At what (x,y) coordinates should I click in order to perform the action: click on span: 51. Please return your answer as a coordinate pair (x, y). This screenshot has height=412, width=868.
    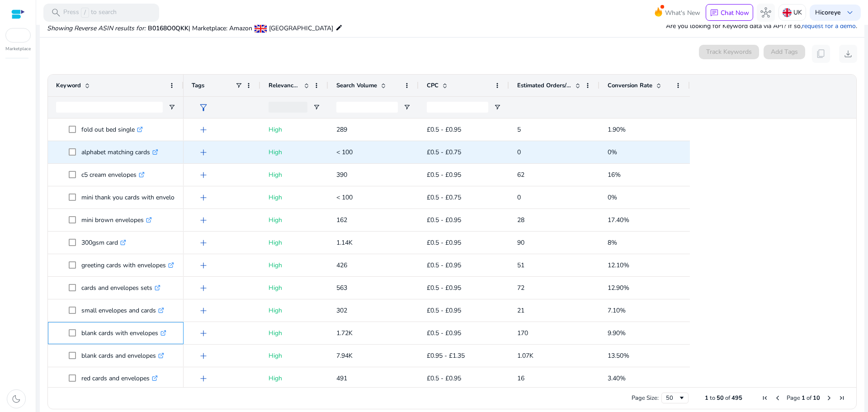
    Looking at the image, I should click on (521, 266).